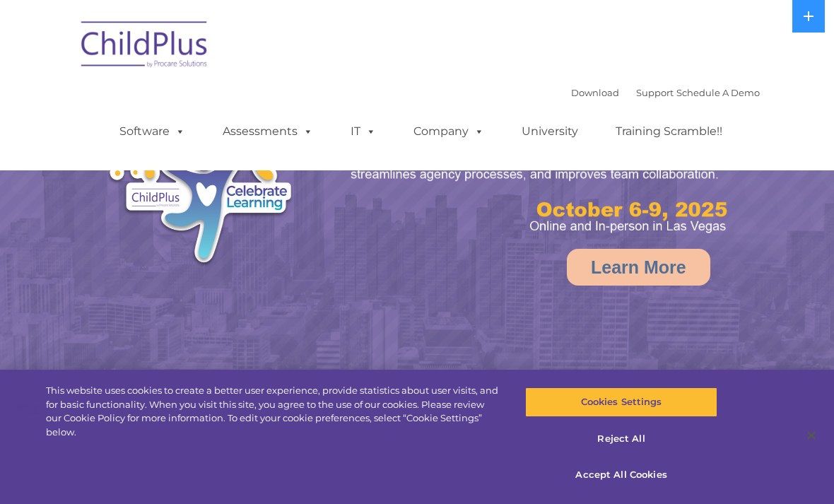 Image resolution: width=834 pixels, height=504 pixels. What do you see at coordinates (639, 267) in the screenshot?
I see `a: Learn More` at bounding box center [639, 267].